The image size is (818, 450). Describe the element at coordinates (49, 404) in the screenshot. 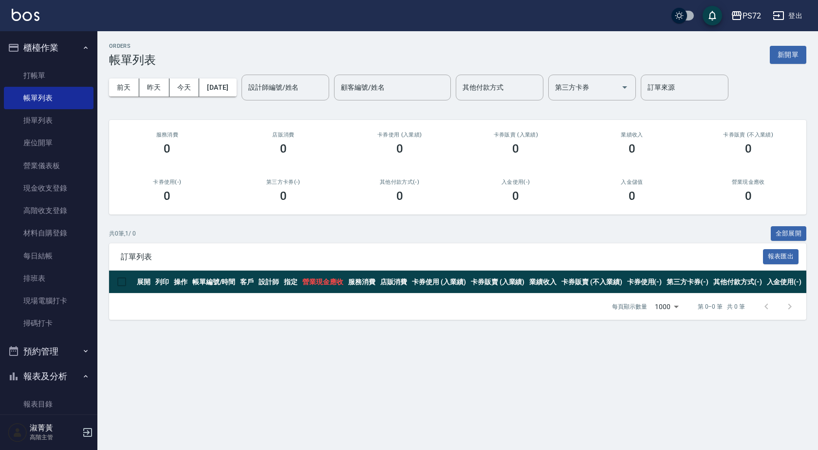

I see `a: 報表目錄` at that location.